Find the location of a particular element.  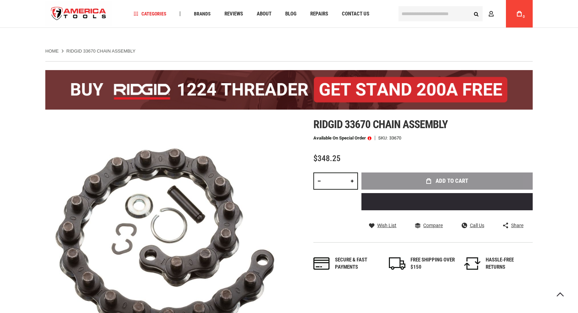

a: Categories is located at coordinates (150, 14).